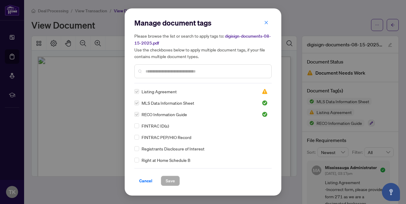 The width and height of the screenshot is (406, 204). What do you see at coordinates (170, 181) in the screenshot?
I see `button: Save` at bounding box center [170, 181].